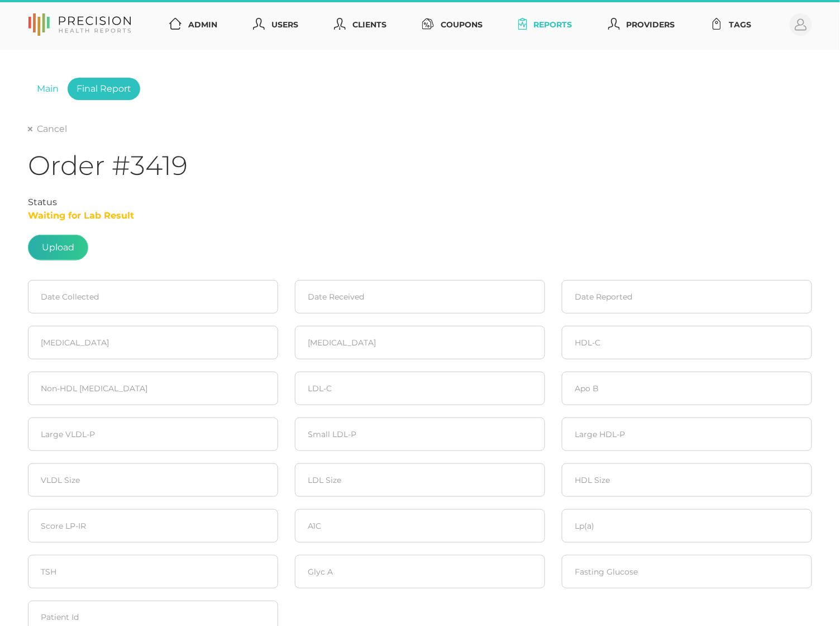 This screenshot has height=626, width=840. Describe the element at coordinates (275, 25) in the screenshot. I see `a: Users` at that location.